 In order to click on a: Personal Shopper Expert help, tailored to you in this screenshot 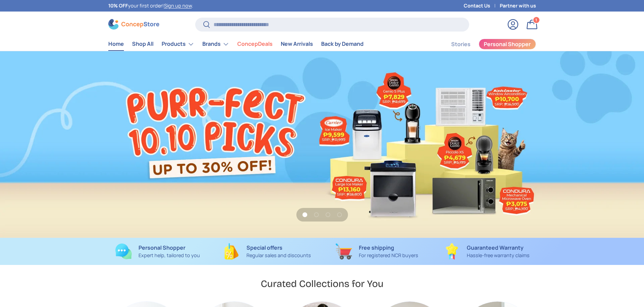, I will do `click(157, 251)`.